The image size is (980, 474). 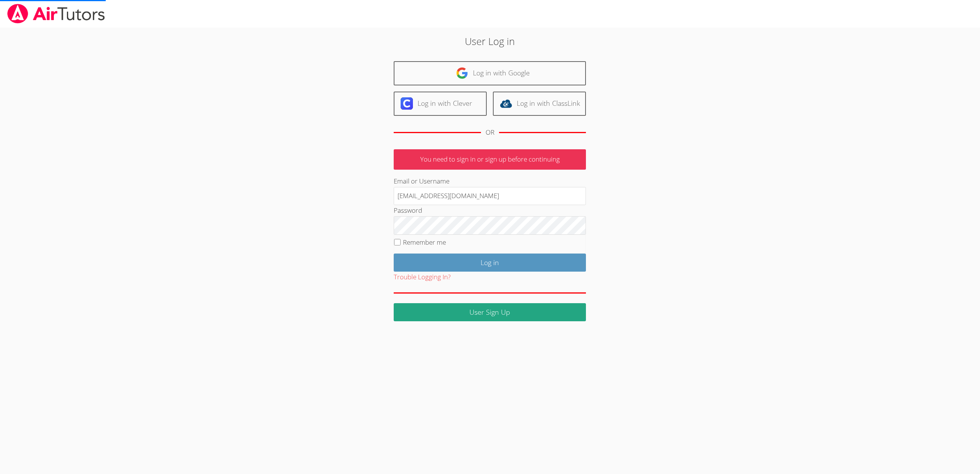 I want to click on p: You need to sign in or sign up before continuing, so click(x=490, y=160).